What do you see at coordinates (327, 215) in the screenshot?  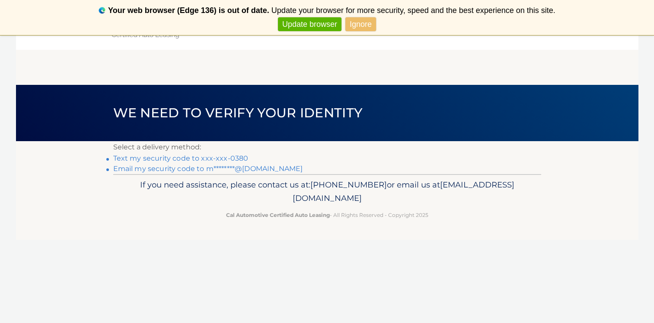 I see `p: - All Rights Reserved - Copyright 2025` at bounding box center [327, 215].